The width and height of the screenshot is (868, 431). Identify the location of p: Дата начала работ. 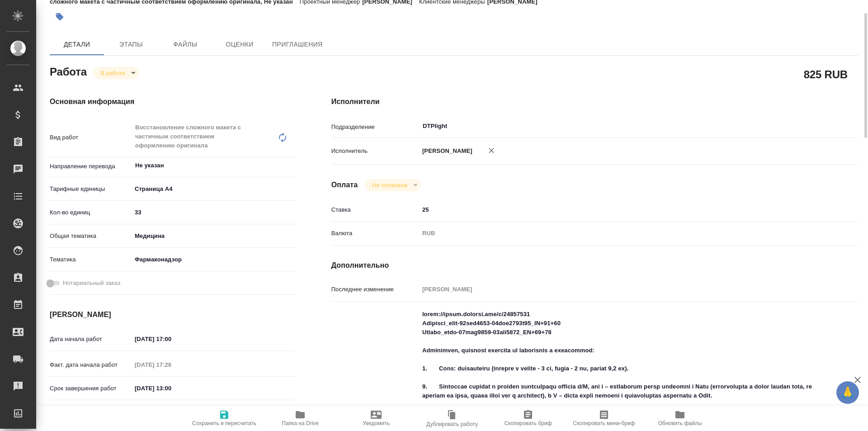
(91, 339).